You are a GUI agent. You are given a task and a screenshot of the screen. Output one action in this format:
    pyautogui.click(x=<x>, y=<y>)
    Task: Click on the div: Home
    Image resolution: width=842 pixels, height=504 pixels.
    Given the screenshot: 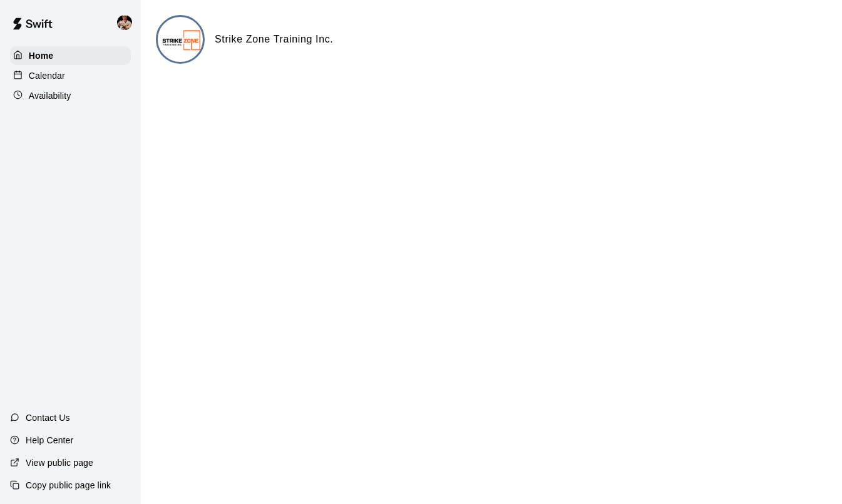 What is the action you would take?
    pyautogui.click(x=71, y=56)
    